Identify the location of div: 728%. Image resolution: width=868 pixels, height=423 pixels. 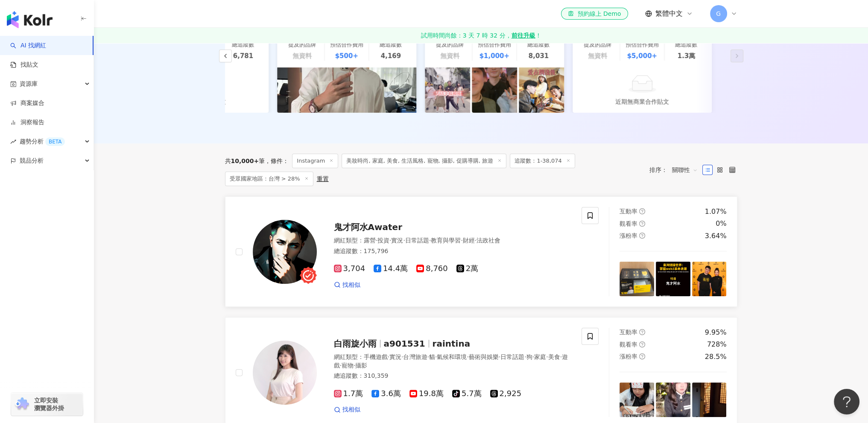
(717, 345).